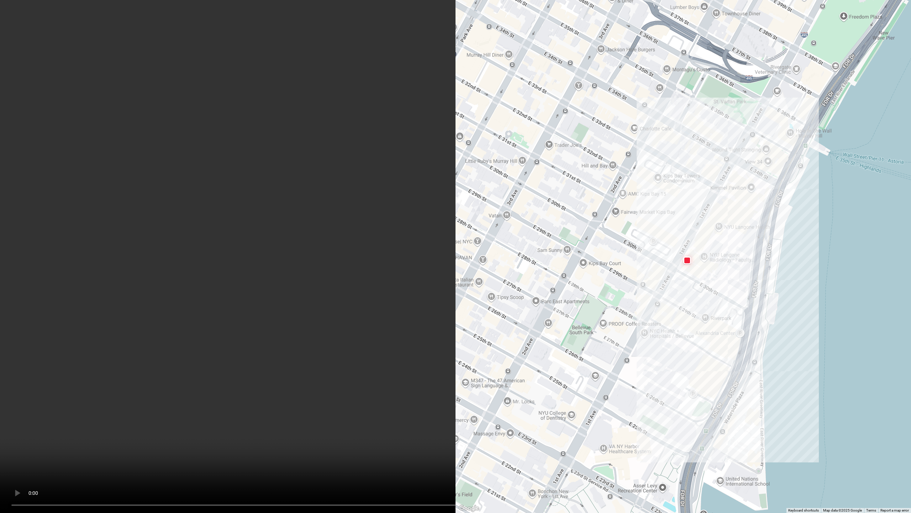  Describe the element at coordinates (469, 508) in the screenshot. I see `a: Open this area in Google Maps (opens a new window)` at that location.